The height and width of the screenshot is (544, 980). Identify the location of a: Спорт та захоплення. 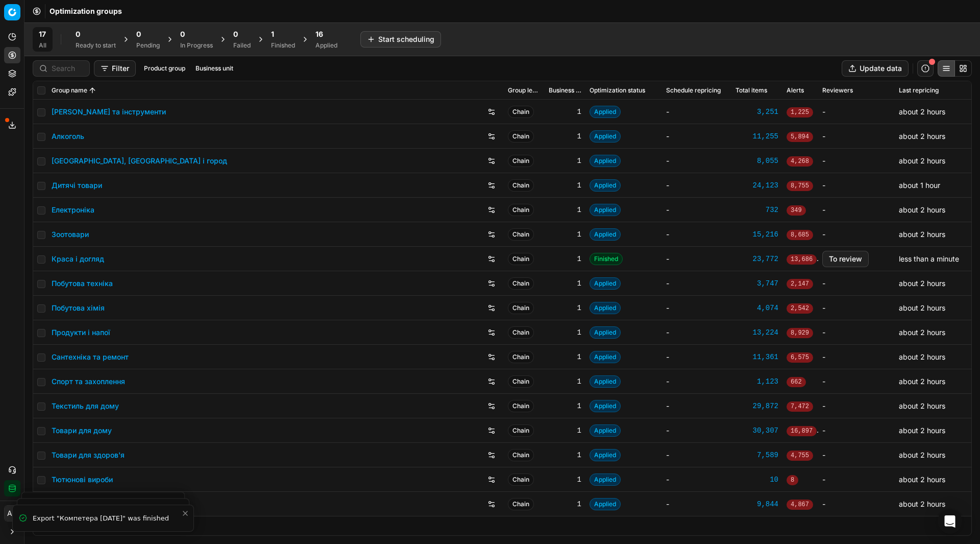
(88, 382).